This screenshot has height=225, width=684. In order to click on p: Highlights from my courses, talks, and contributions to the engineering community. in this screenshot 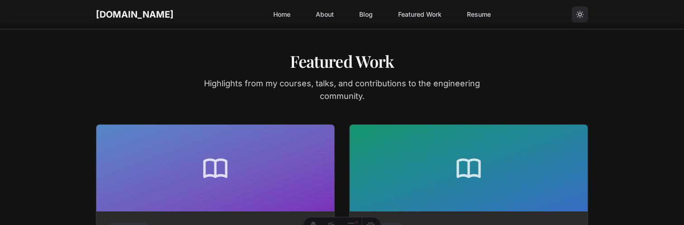, I will do `click(342, 90)`.